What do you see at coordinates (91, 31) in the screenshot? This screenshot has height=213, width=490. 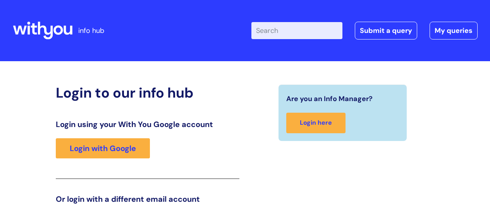 I see `p: info hub` at bounding box center [91, 31].